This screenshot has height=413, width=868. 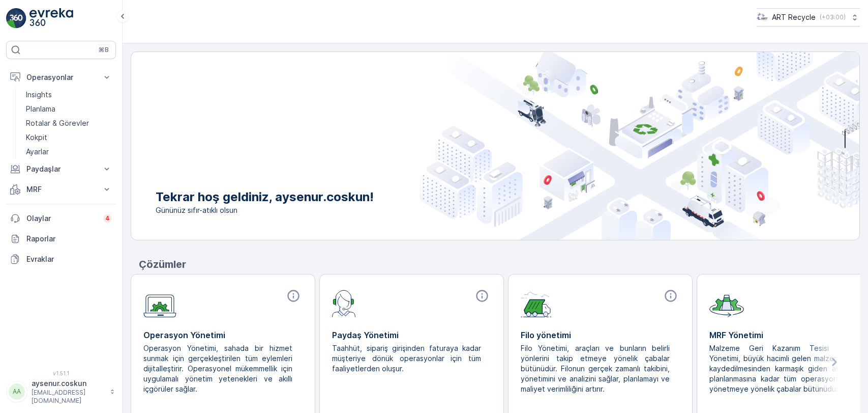 I want to click on p: ART Recycle, so click(x=794, y=17).